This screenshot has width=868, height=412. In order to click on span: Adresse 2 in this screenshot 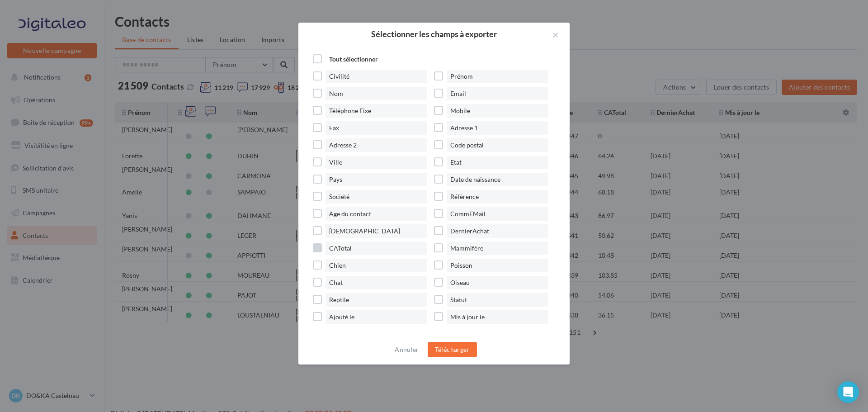, I will do `click(376, 145)`.